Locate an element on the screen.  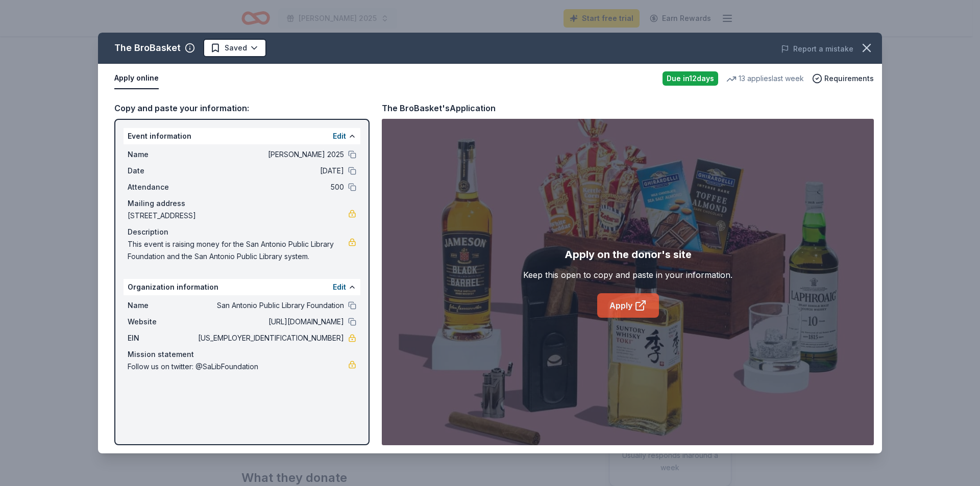
span: 500 is located at coordinates (270, 187).